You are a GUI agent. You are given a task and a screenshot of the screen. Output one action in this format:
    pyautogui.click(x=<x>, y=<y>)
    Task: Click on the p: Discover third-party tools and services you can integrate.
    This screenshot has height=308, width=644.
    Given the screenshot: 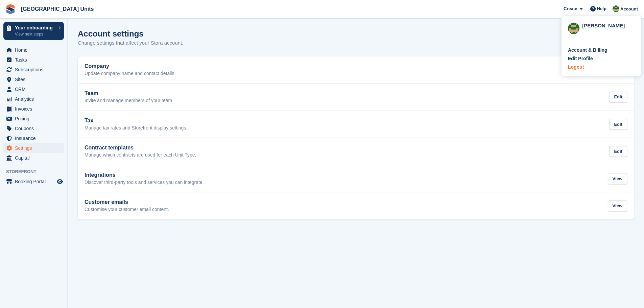 What is the action you would take?
    pyautogui.click(x=144, y=182)
    